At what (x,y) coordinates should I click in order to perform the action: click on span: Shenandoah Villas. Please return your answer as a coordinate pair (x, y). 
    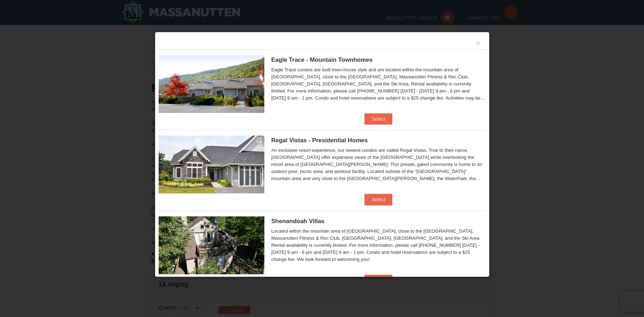
    Looking at the image, I should click on (298, 221).